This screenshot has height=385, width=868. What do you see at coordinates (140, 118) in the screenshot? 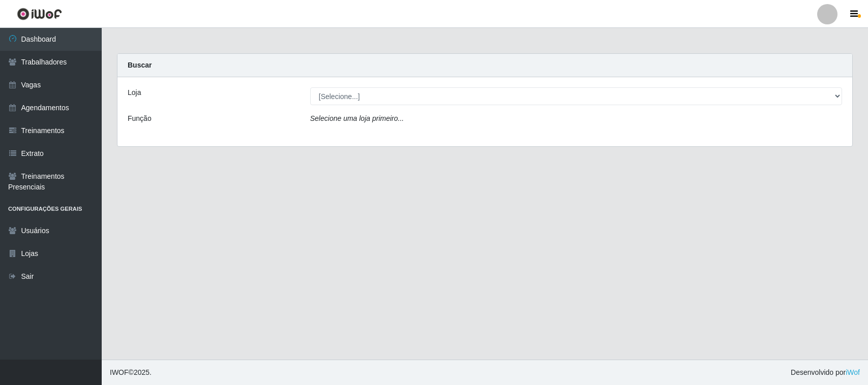
I see `label: Função` at bounding box center [140, 118].